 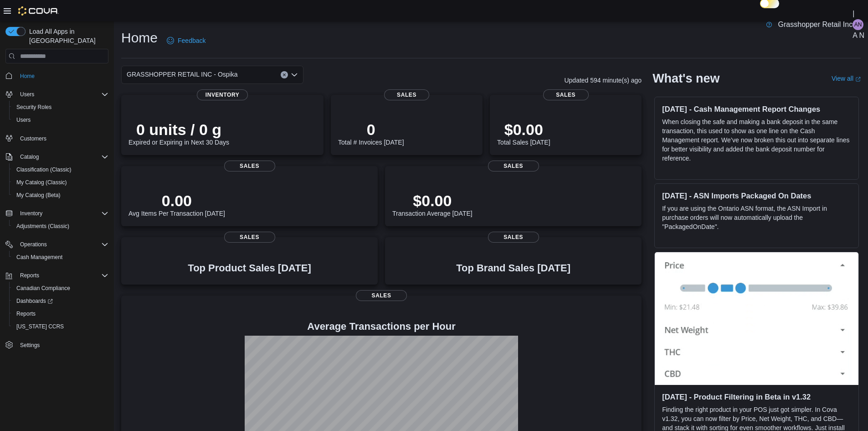 What do you see at coordinates (284, 74) in the screenshot?
I see `button: Clear input` at bounding box center [284, 74].